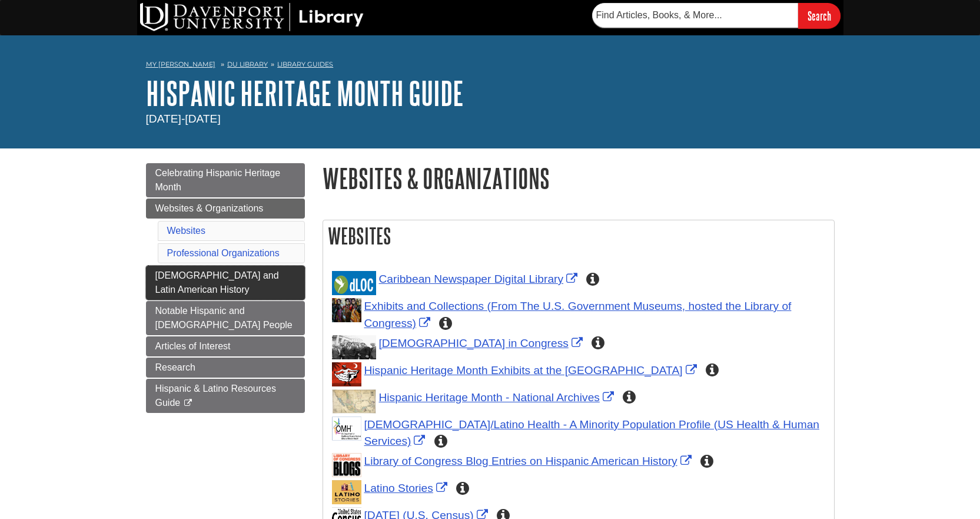  What do you see at coordinates (223, 253) in the screenshot?
I see `a: Professional Organizations` at bounding box center [223, 253].